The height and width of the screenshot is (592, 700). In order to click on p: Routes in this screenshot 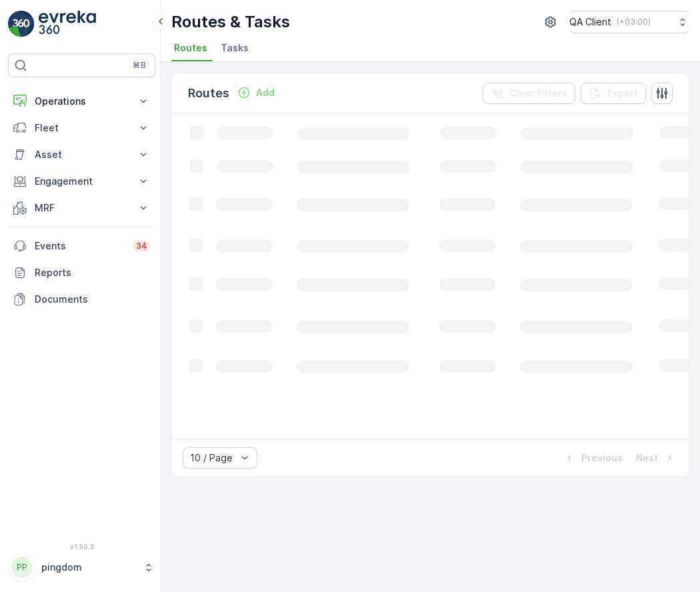, I will do `click(209, 93)`.